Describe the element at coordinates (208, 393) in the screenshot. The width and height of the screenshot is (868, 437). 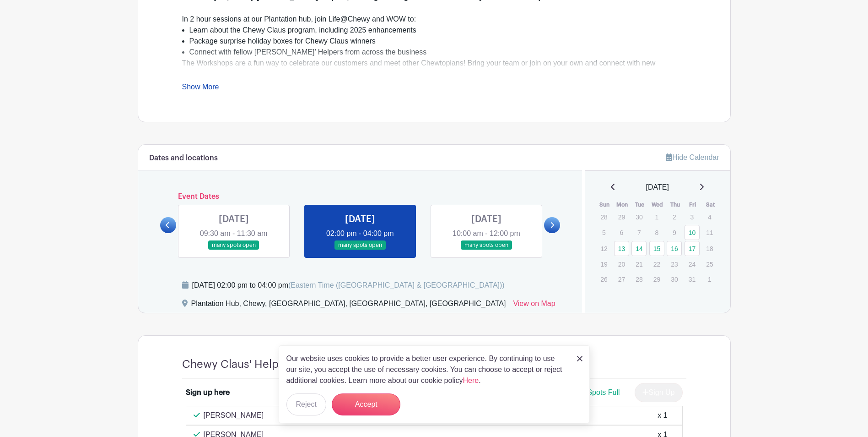
I see `div: Sign up here` at that location.